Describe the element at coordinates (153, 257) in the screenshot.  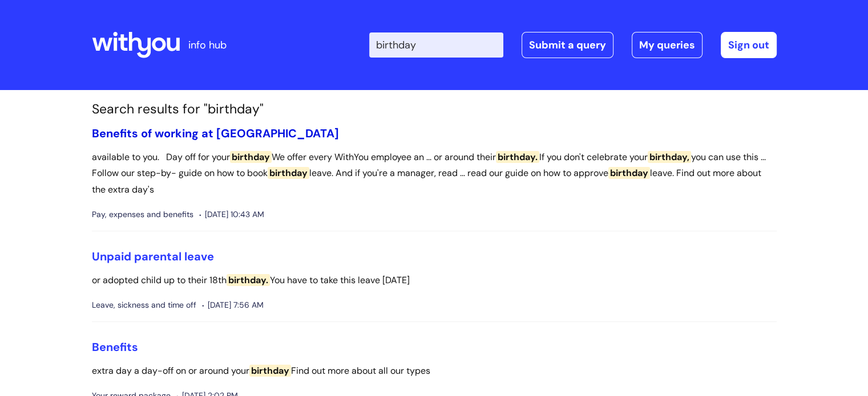
I see `a: Unpaid parental leave` at that location.